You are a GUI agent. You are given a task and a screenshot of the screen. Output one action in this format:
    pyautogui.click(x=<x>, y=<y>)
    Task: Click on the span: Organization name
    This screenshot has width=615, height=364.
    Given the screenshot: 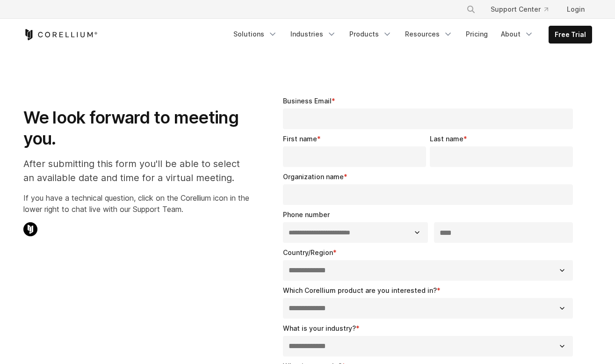 What is the action you would take?
    pyautogui.click(x=313, y=176)
    